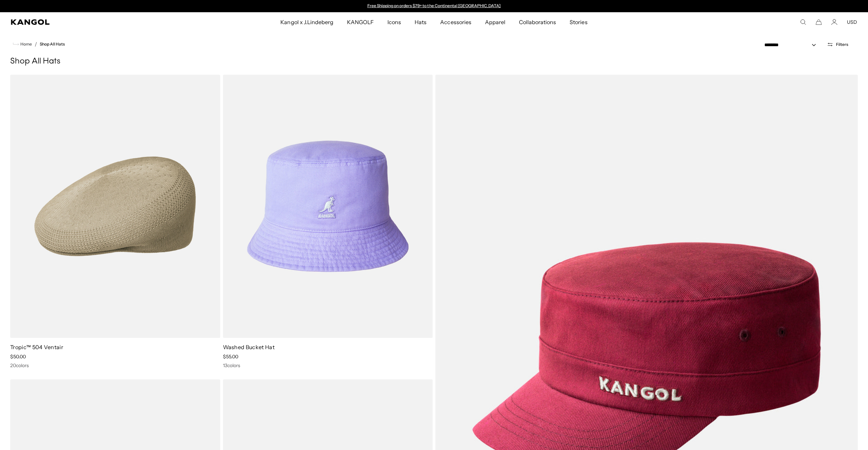 Image resolution: width=868 pixels, height=450 pixels. Describe the element at coordinates (37, 347) in the screenshot. I see `a: Tropic™ 504 Ventair` at that location.